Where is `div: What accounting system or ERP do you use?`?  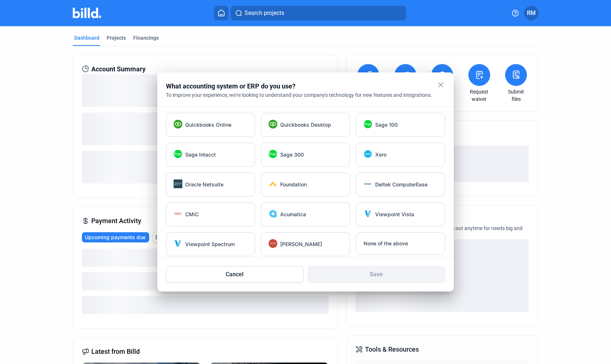 div: What accounting system or ERP do you use? is located at coordinates (296, 86).